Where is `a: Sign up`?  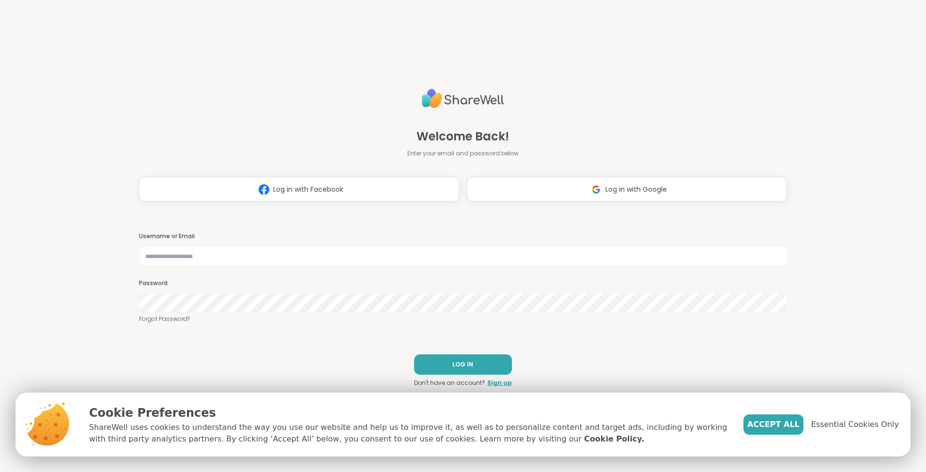
a: Sign up is located at coordinates (499, 383).